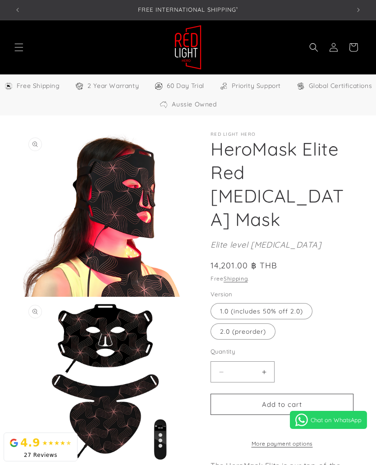 This screenshot has height=465, width=376. Describe the element at coordinates (159, 86) in the screenshot. I see `img: Trial Icon` at that location.